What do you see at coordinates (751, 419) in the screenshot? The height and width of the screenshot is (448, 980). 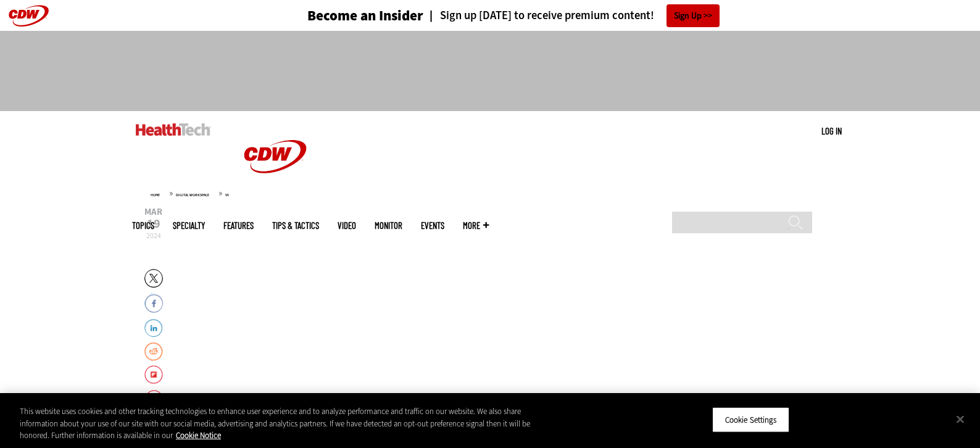 I see `button: Cookie Settings` at bounding box center [751, 419].